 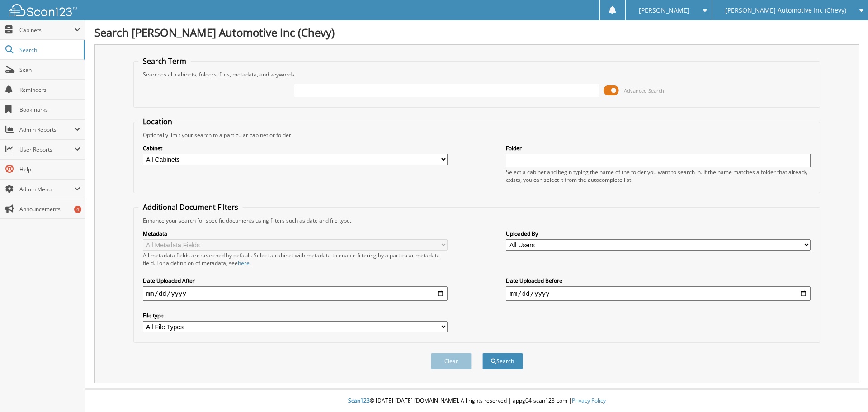 I want to click on span: Bookmarks, so click(x=50, y=110).